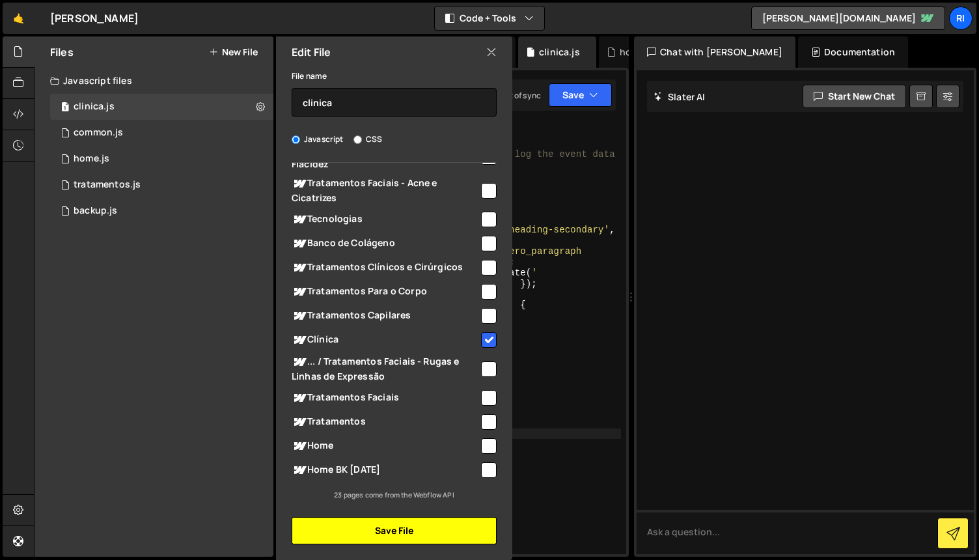 Image resolution: width=979 pixels, height=560 pixels. Describe the element at coordinates (961, 18) in the screenshot. I see `div: Ri` at that location.